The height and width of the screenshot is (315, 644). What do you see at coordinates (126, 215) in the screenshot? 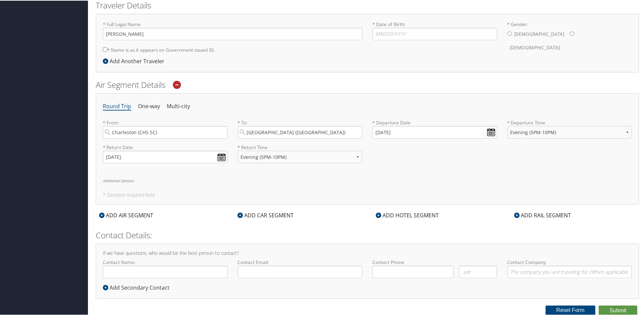
I see `div: ADD AIR SEGMENT` at bounding box center [126, 215].